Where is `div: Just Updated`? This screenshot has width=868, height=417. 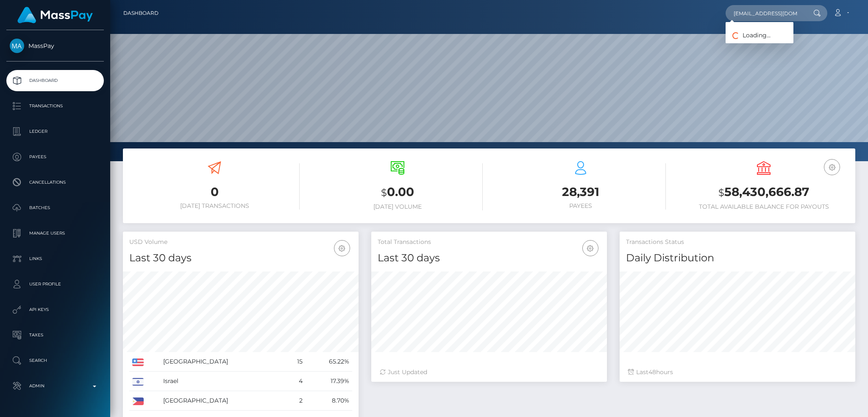
div: Just Updated is located at coordinates (489, 372).